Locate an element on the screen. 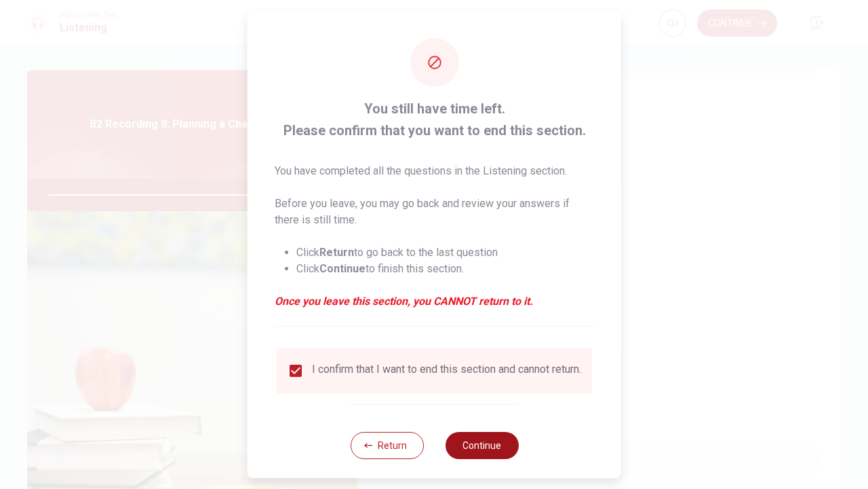 This screenshot has height=489, width=868. strong: Continue is located at coordinates (343, 268).